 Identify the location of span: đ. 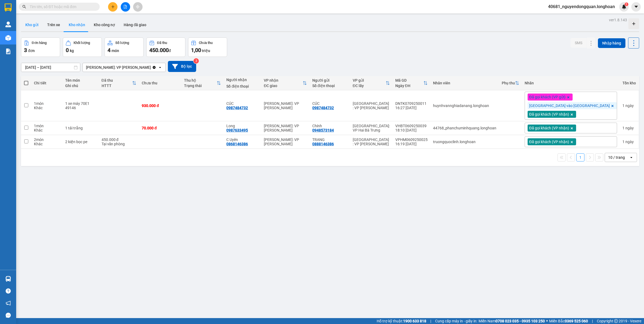
(170, 51).